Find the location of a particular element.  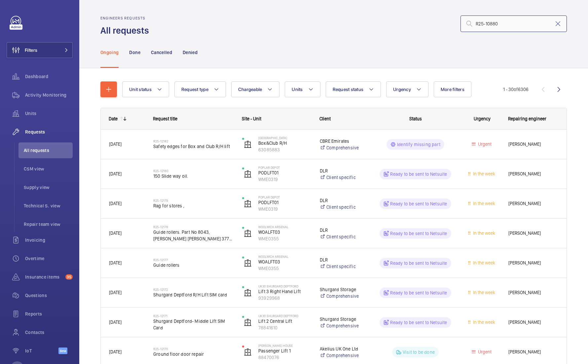

p: WME0355 is located at coordinates (285, 239).